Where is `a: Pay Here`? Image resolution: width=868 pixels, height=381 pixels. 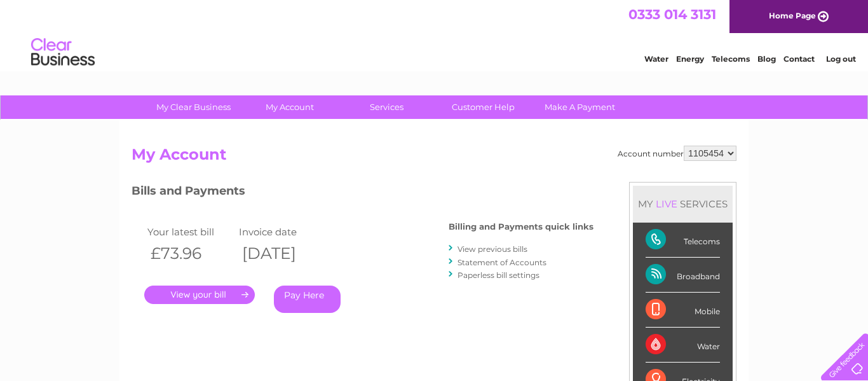
a: Pay Here is located at coordinates (307, 299).